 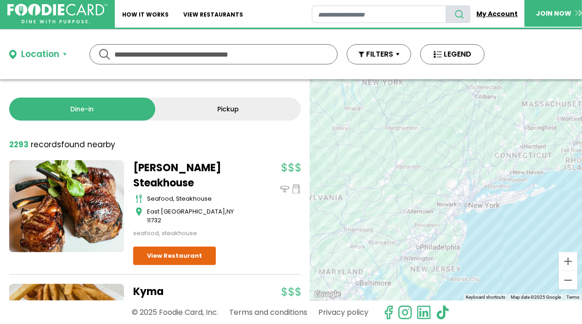 I want to click on button: search, so click(x=458, y=14).